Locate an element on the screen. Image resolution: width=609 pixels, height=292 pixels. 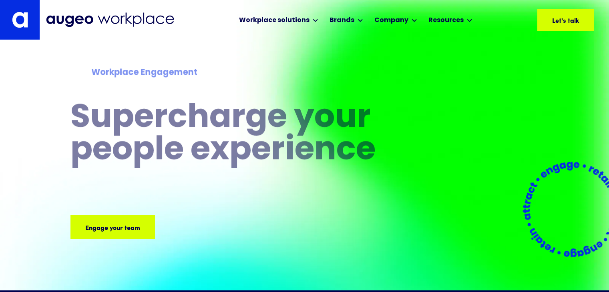
img: Augeo Workplace business unit full logo in mignight blue. is located at coordinates (110, 20).